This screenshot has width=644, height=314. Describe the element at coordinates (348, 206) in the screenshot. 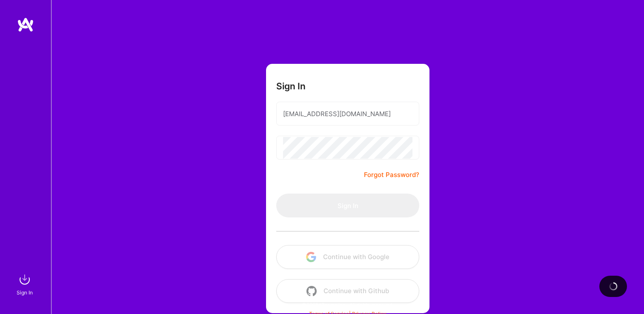

I see `button: Sign In` at that location.